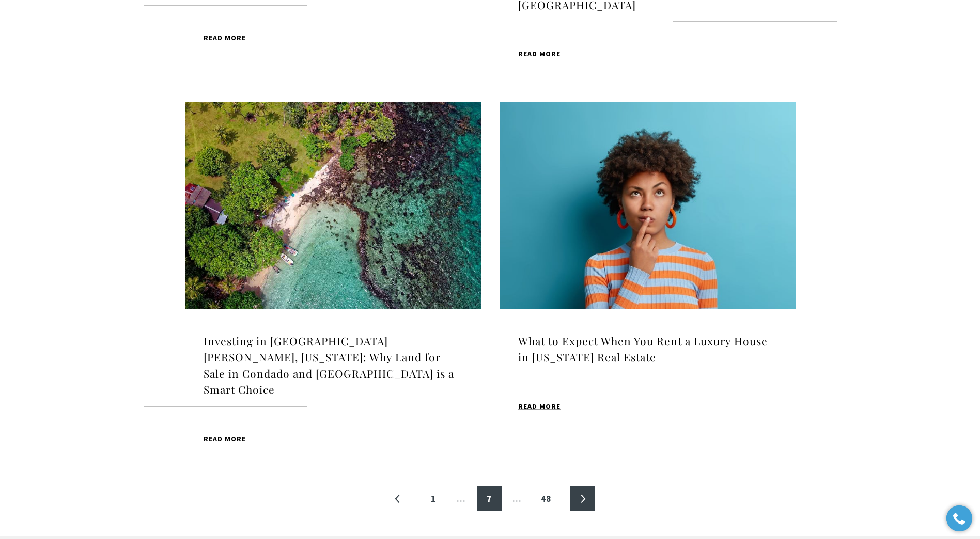 The width and height of the screenshot is (980, 539). What do you see at coordinates (547, 499) in the screenshot?
I see `a: 48` at bounding box center [547, 499].